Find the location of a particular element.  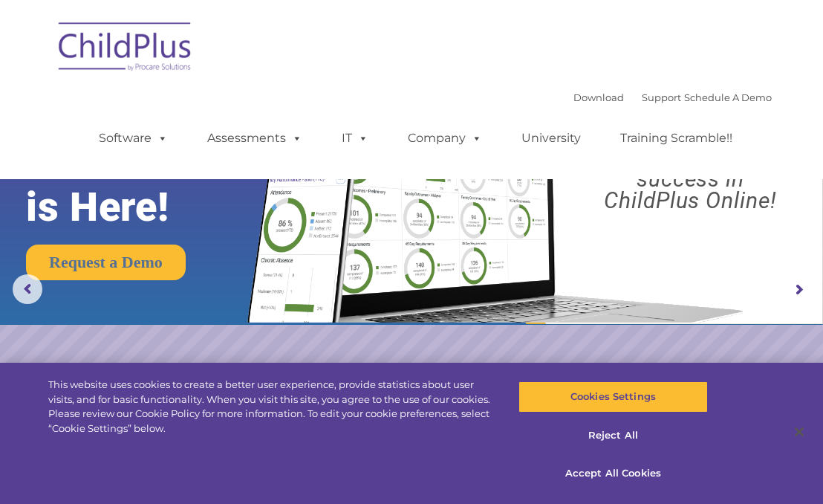

button: Accept All Cookies is located at coordinates (612, 473).